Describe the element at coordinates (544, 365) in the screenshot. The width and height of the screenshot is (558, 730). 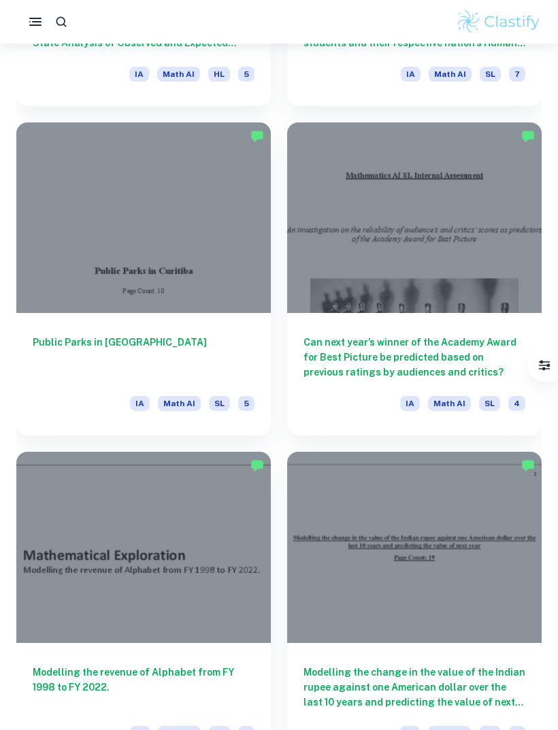
I see `button: Filter` at that location.